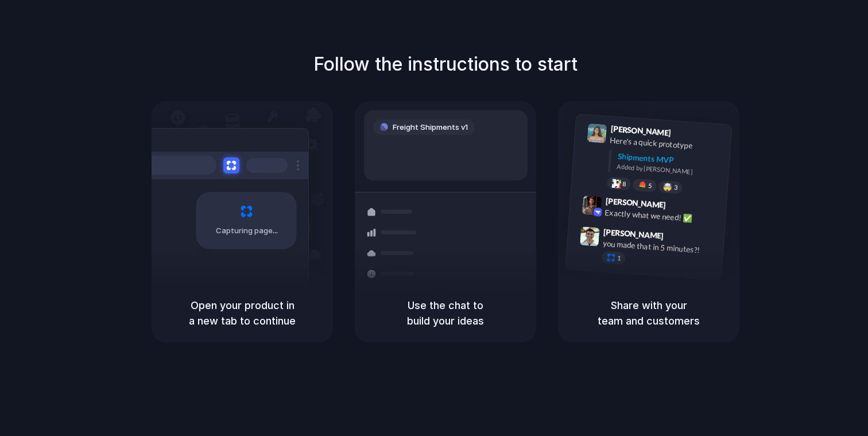 The height and width of the screenshot is (436, 868). I want to click on h5: Share with your team and customers, so click(649, 313).